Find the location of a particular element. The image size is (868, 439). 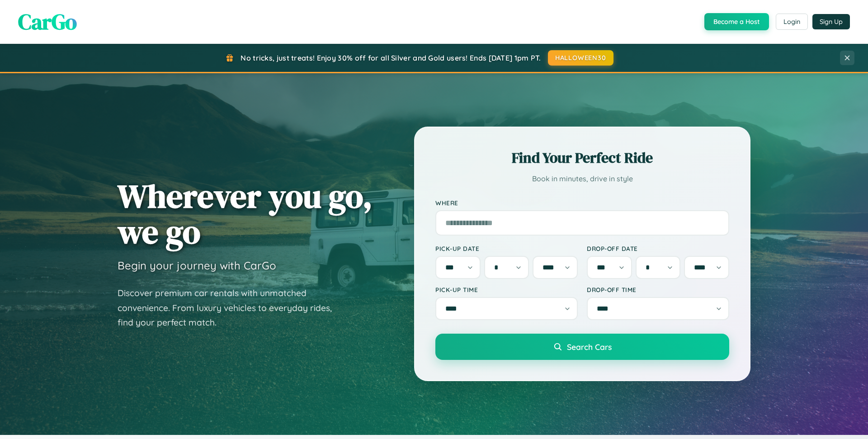

h2: Find Your Perfect Ride is located at coordinates (582, 158).